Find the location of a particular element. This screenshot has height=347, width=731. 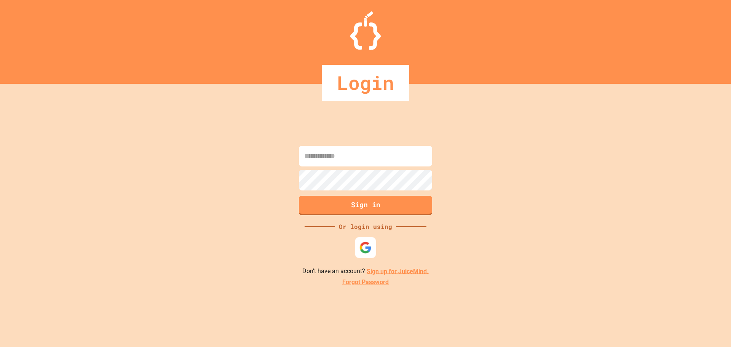

div: Or login using is located at coordinates (365, 226).